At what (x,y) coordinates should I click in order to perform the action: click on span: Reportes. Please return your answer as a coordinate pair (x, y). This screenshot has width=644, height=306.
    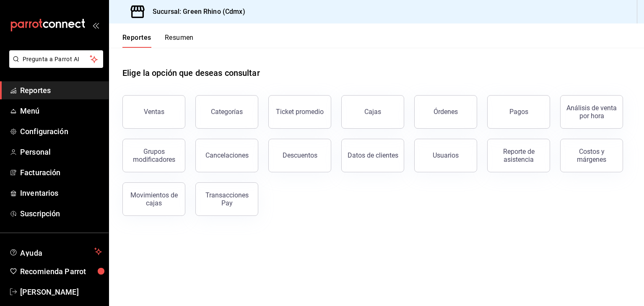
    Looking at the image, I should click on (61, 90).